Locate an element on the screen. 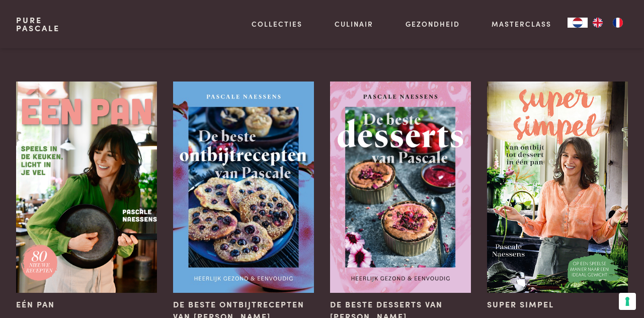 This screenshot has height=318, width=644. button: Uw voorkeuren voor toestemming voor trackingtechnologieën is located at coordinates (628, 302).